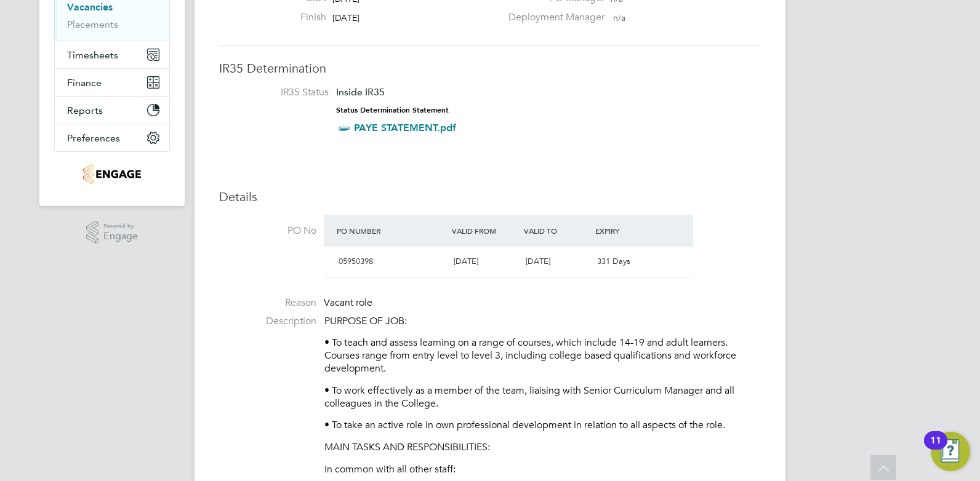  Describe the element at coordinates (348, 303) in the screenshot. I see `span: Vacant role` at that location.